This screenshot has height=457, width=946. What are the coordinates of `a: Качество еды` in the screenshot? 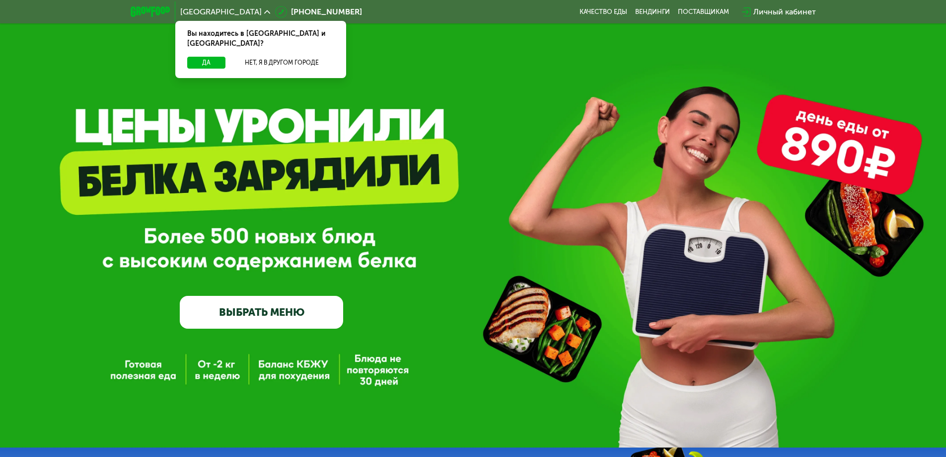 It's located at (604, 12).